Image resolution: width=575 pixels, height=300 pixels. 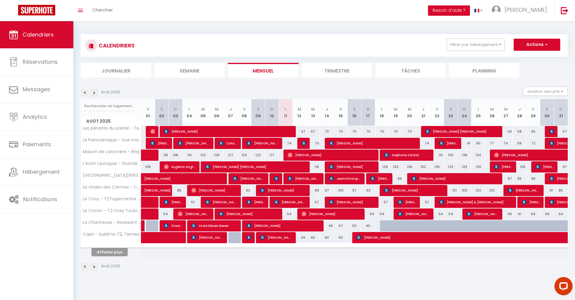 What do you see at coordinates (111, 92) in the screenshot?
I see `p: Août 2025` at bounding box center [111, 92].